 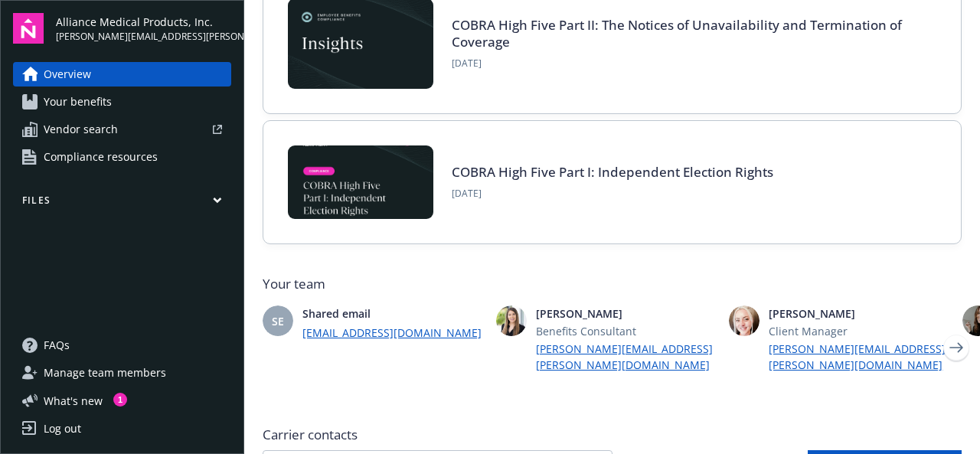 I want to click on div: Log out, so click(x=62, y=429).